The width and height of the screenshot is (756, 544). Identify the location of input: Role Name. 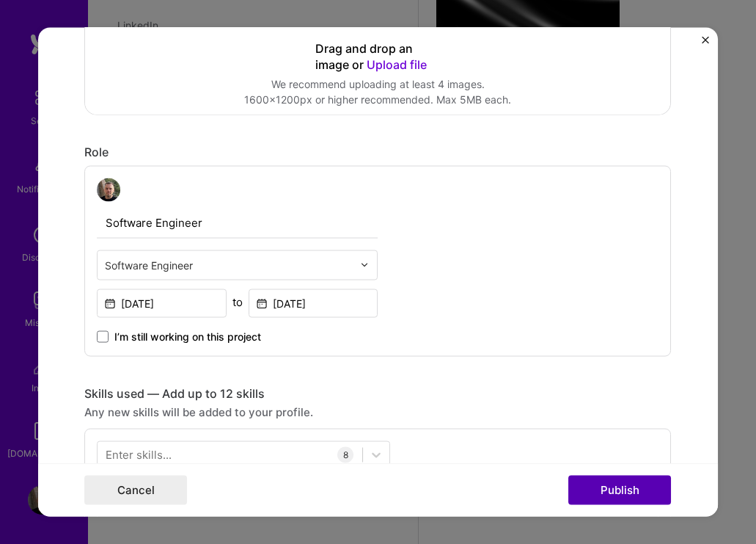
(237, 223).